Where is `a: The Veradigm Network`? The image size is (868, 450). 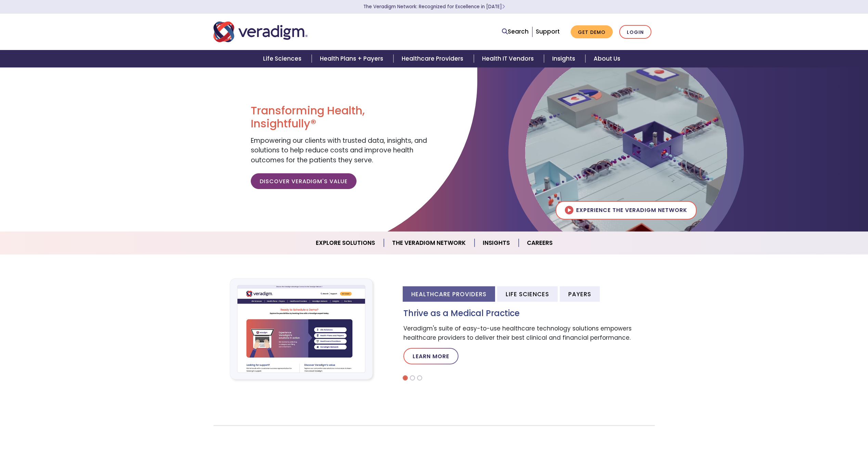
a: The Veradigm Network is located at coordinates (429, 243).